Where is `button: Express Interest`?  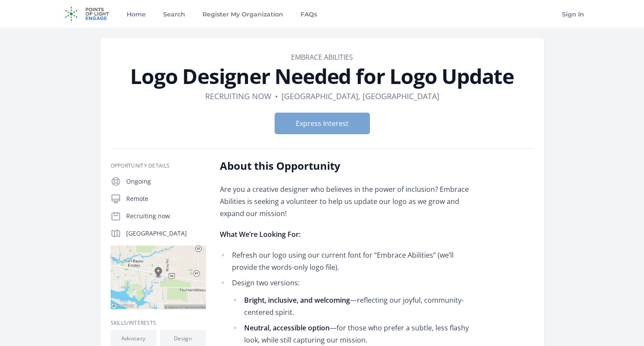
button: Express Interest is located at coordinates (322, 124).